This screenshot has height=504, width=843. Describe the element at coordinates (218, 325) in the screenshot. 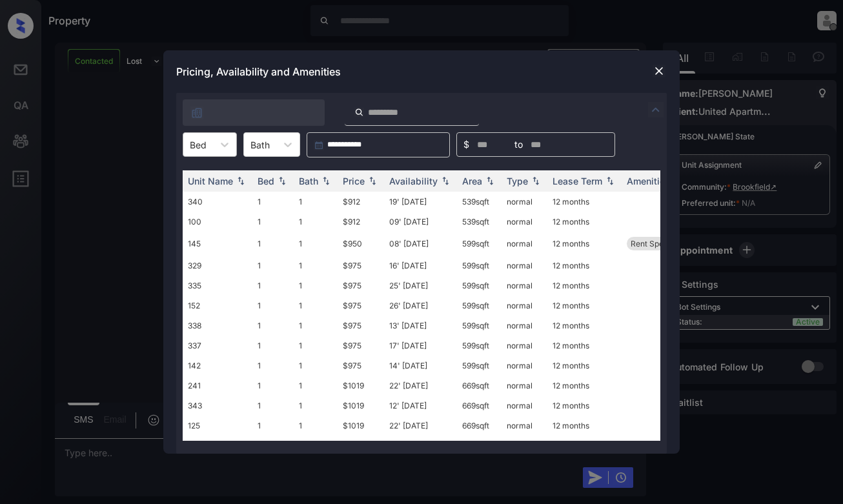

I see `td: 338` at that location.